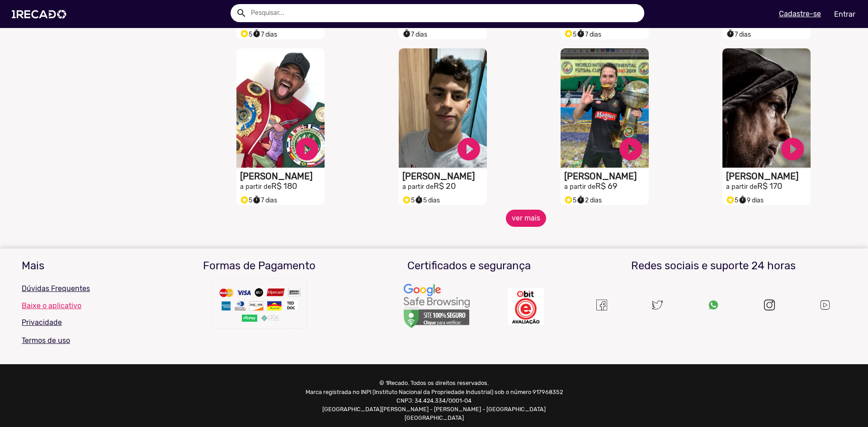  I want to click on h3: Certificados e segurança, so click(469, 265).